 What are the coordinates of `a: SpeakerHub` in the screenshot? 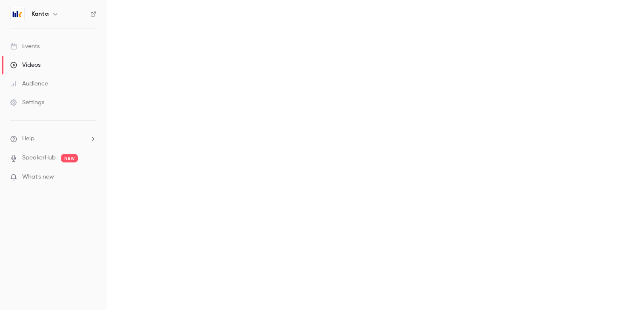 It's located at (39, 158).